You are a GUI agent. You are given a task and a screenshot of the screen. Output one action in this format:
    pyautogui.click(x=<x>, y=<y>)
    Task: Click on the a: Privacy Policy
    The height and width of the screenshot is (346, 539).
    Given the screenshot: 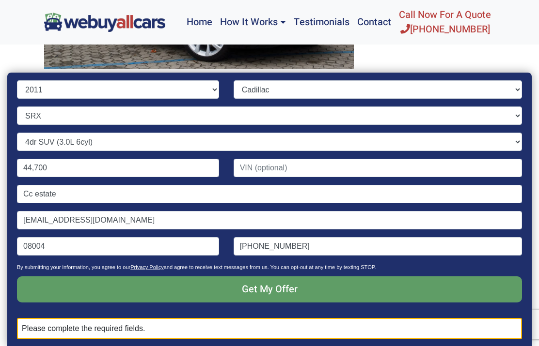 What is the action you would take?
    pyautogui.click(x=147, y=267)
    